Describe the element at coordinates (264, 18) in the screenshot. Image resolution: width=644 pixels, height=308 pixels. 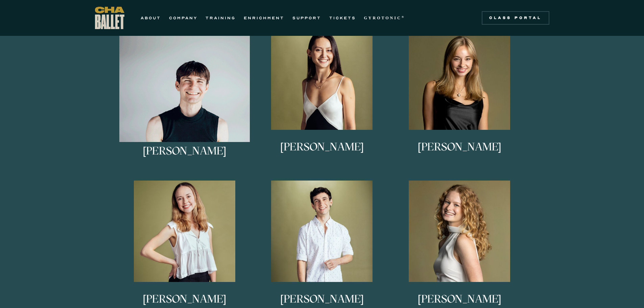
I see `a: ENRICHMENT` at that location.